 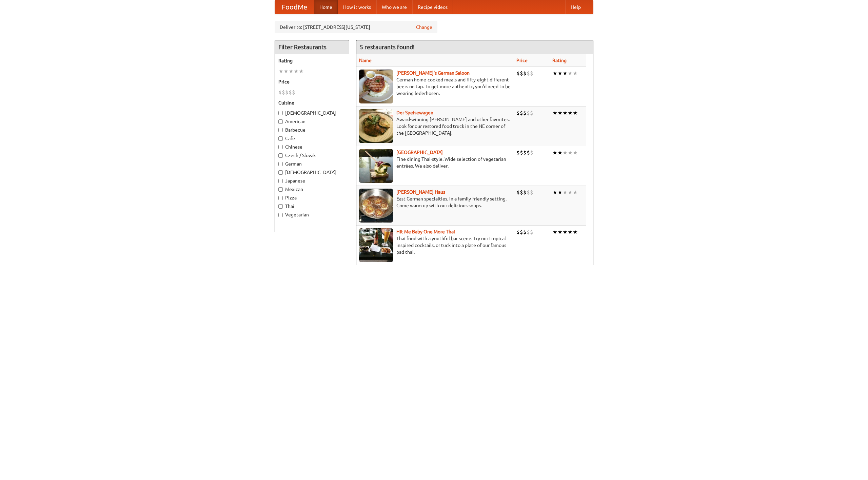 What do you see at coordinates (280, 164) in the screenshot?
I see `input: German` at bounding box center [280, 164].